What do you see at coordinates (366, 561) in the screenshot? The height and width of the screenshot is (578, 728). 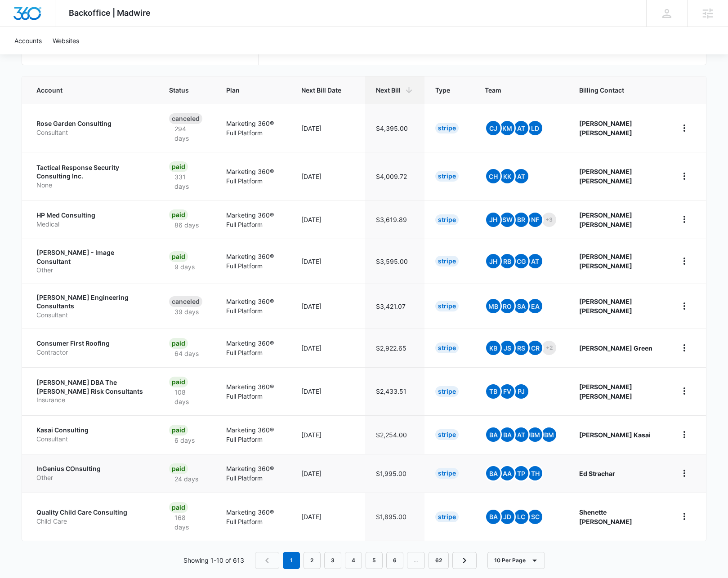 I see `nav: Pagination` at bounding box center [366, 561].